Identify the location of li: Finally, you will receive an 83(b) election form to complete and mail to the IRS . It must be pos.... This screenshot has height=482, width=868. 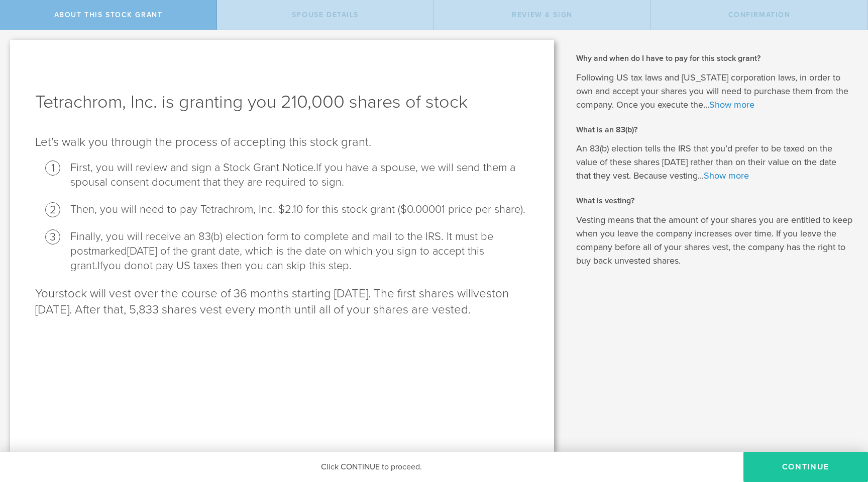
(299, 251).